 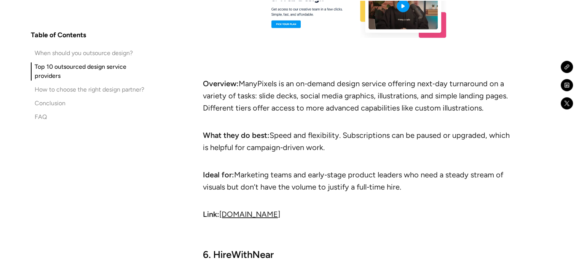 What do you see at coordinates (41, 117) in the screenshot?
I see `div: FAQ` at bounding box center [41, 117].